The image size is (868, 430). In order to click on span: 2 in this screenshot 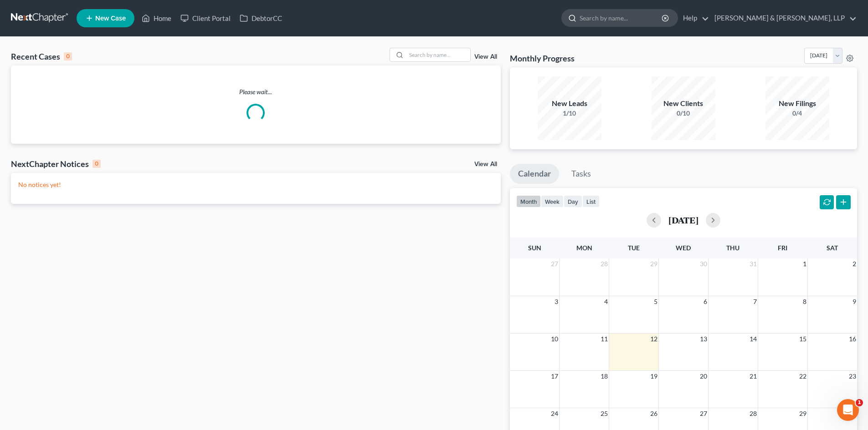, I will do `click(854, 264)`.